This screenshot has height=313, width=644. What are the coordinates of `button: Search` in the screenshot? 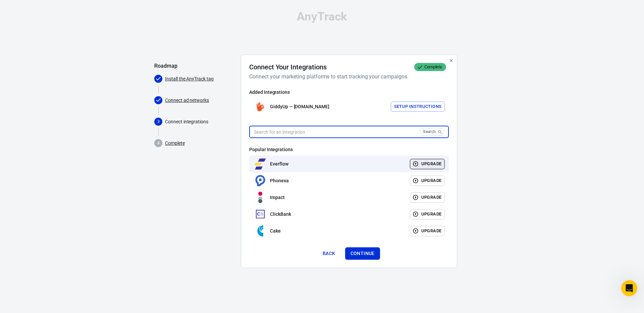 It's located at (432, 132).